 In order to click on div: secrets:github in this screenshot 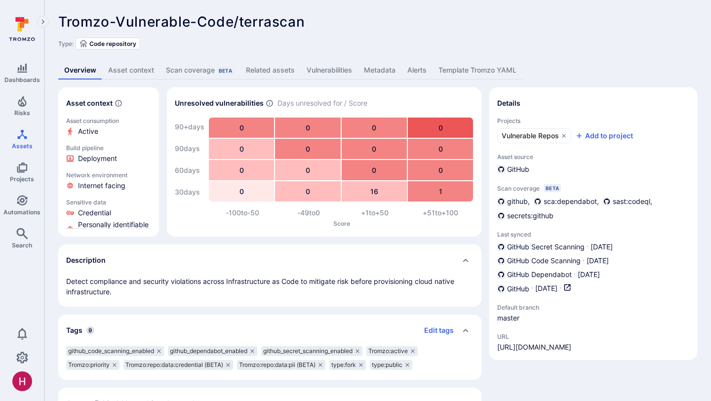, I will do `click(526, 215)`.